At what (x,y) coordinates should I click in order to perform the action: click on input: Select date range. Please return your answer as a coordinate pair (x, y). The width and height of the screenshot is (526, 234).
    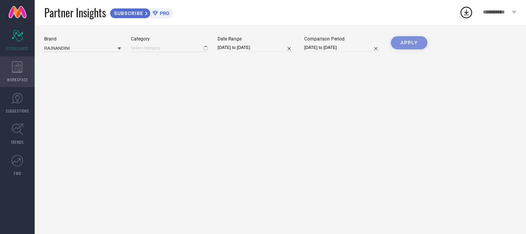
    Looking at the image, I should click on (256, 47).